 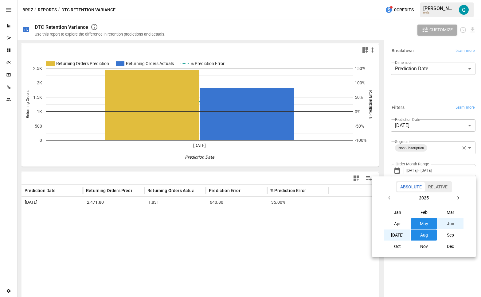 What do you see at coordinates (424, 235) in the screenshot?
I see `button: Aug` at bounding box center [424, 235].